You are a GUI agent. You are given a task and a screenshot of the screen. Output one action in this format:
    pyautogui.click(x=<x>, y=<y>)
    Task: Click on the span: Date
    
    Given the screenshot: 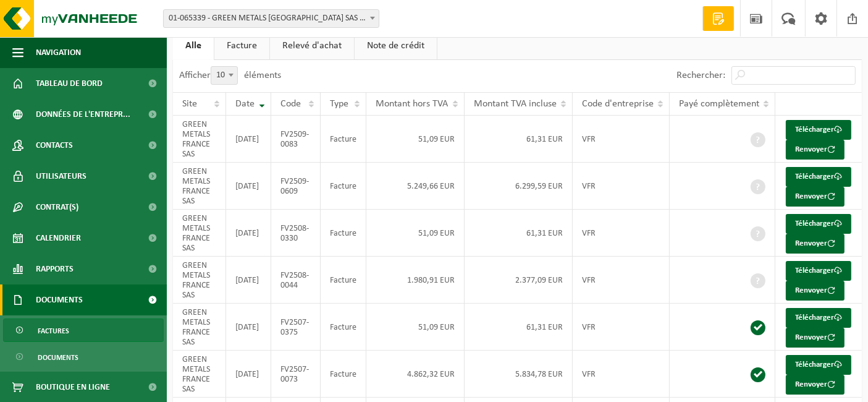 What is the action you would take?
    pyautogui.click(x=244, y=104)
    